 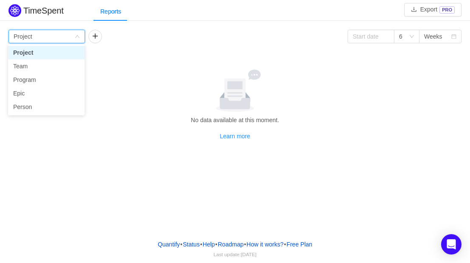 What do you see at coordinates (299, 245) in the screenshot?
I see `button: Free Plan` at bounding box center [299, 245].